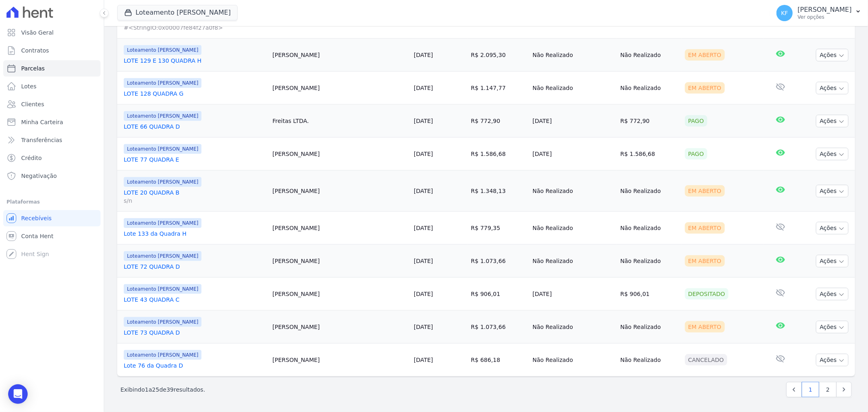  Describe the element at coordinates (42, 122) in the screenshot. I see `span: Minha Carteira` at that location.